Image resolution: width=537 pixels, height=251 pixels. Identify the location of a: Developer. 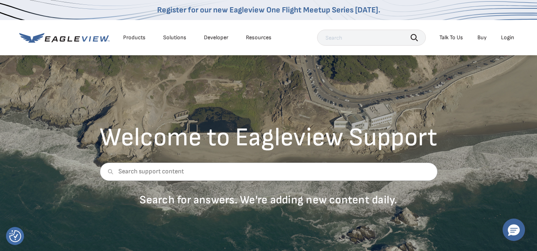
(216, 38).